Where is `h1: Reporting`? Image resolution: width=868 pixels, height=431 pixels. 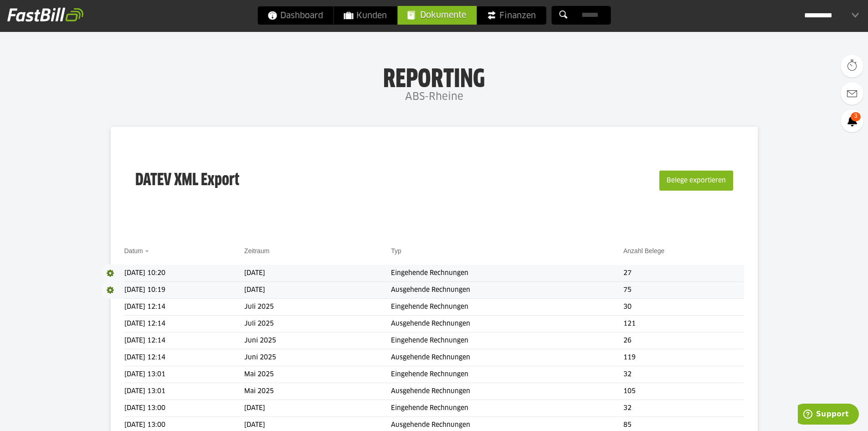 h1: Reporting is located at coordinates (434, 76).